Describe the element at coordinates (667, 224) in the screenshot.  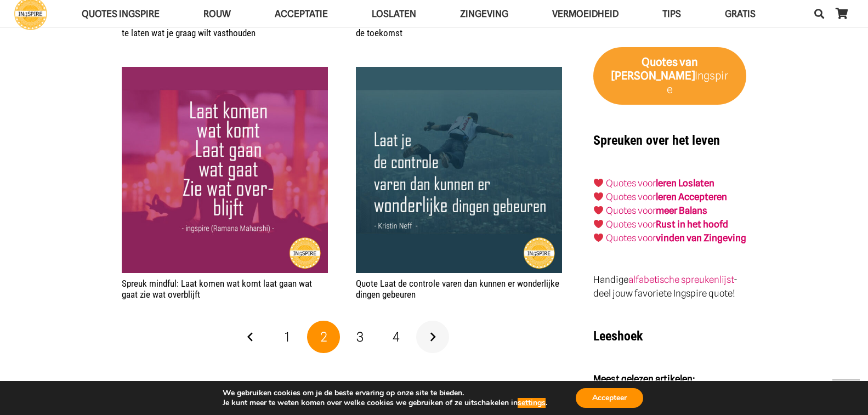
I see `a: Quotes voorRust in het hoofd` at that location.